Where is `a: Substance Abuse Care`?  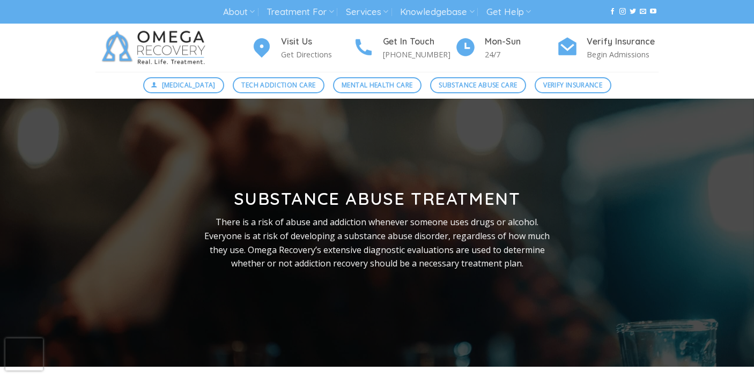
a: Substance Abuse Care is located at coordinates (478, 85).